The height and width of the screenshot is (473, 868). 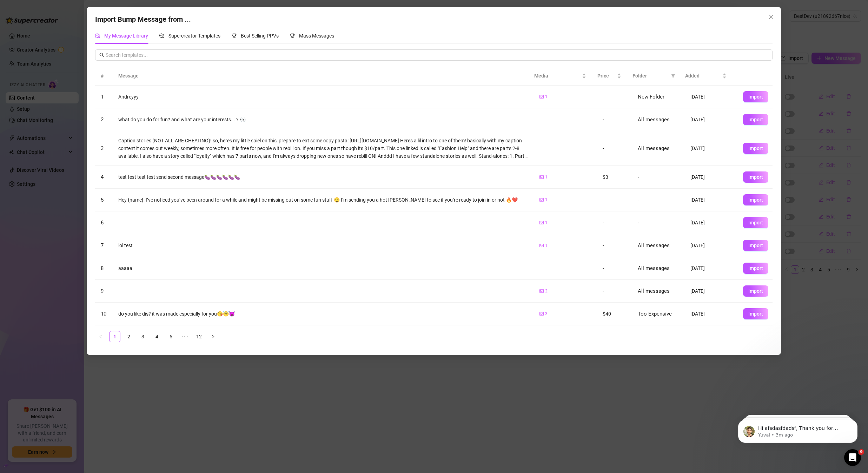 I want to click on a: 4, so click(x=157, y=337).